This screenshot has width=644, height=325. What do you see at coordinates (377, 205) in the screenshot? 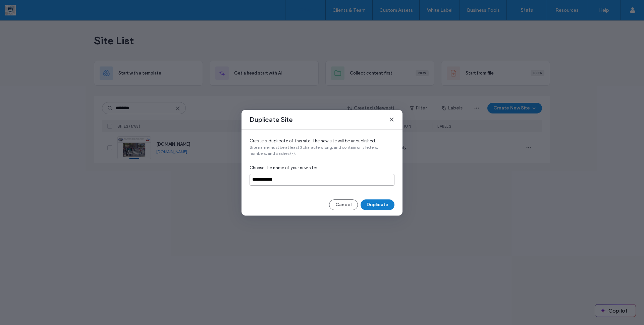
I see `button: Duplicate` at bounding box center [377, 205].